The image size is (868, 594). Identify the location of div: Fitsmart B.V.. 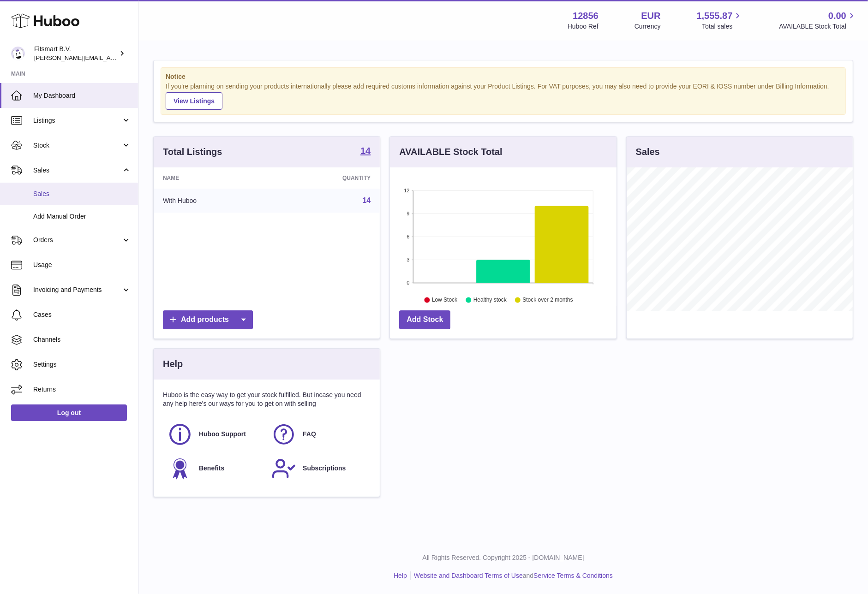
(76, 54).